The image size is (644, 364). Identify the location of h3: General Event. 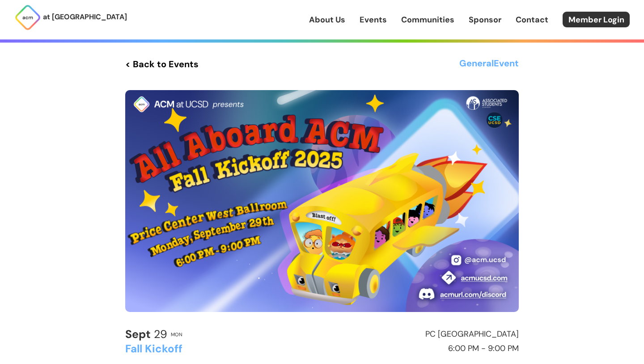
(489, 64).